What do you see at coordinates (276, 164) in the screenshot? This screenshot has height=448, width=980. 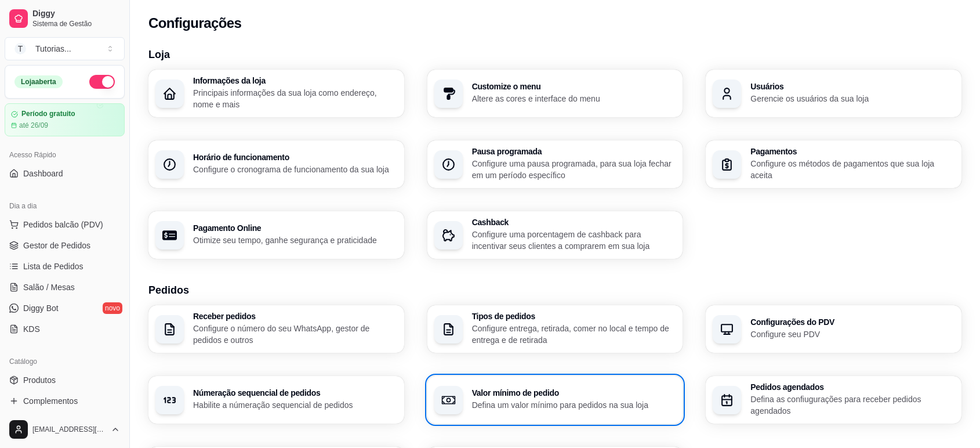 I see `button: Horário de funcionamentoConfigure o cronograma de funcionamento da sua loja` at bounding box center [276, 164].